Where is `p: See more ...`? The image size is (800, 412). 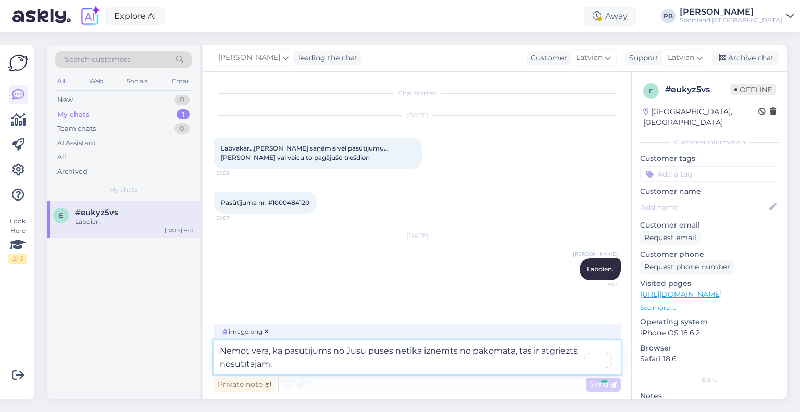 p: See more ... is located at coordinates (710, 308).